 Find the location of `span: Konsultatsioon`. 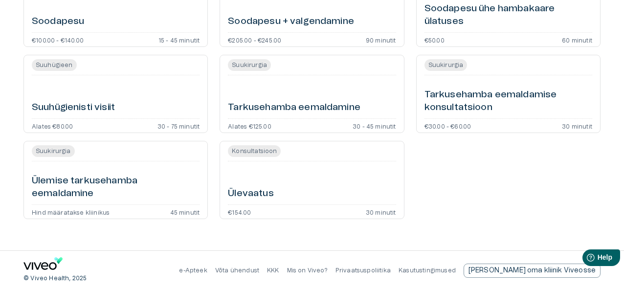

span: Konsultatsioon is located at coordinates (254, 151).